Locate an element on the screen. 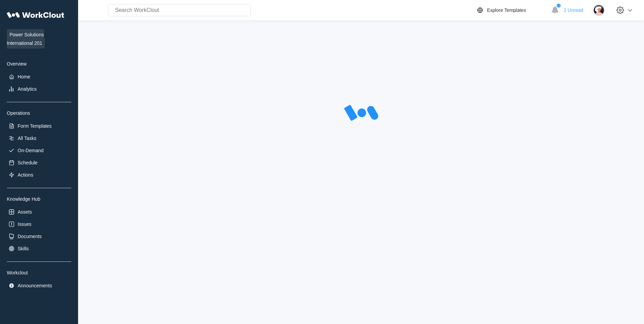  a: All Tasks is located at coordinates (39, 138).